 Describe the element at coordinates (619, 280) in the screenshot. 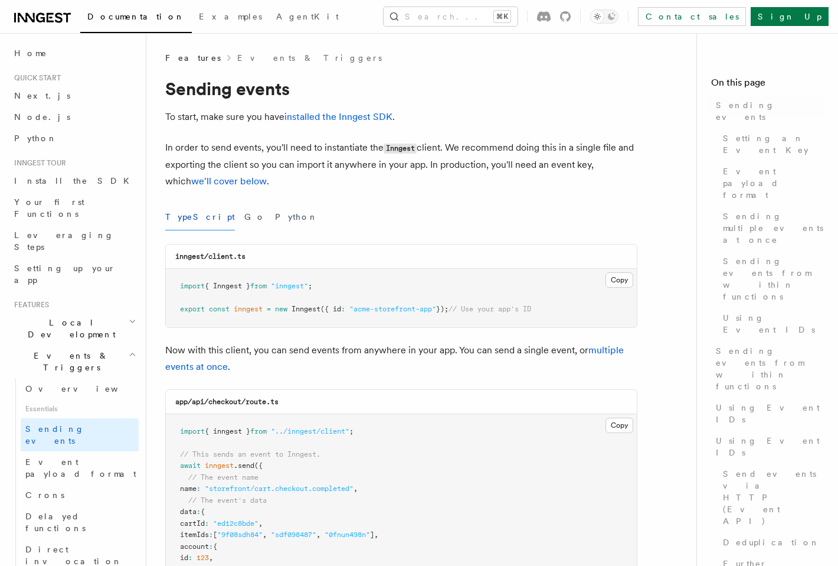

I see `button: Copy` at that location.